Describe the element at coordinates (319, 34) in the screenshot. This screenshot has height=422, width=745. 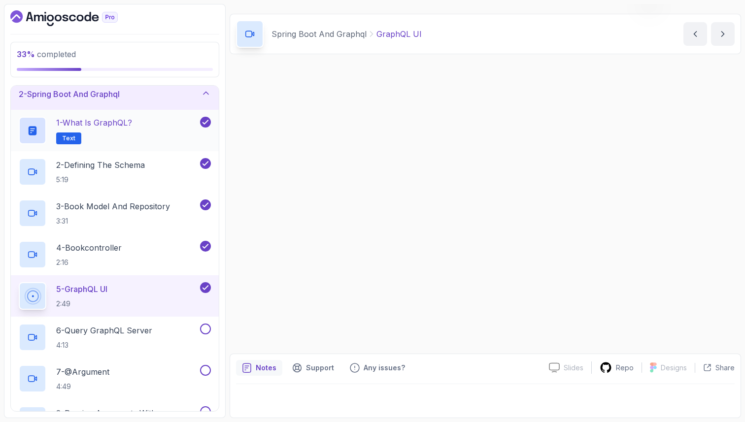
I see `p: Spring Boot And Graphql` at that location.